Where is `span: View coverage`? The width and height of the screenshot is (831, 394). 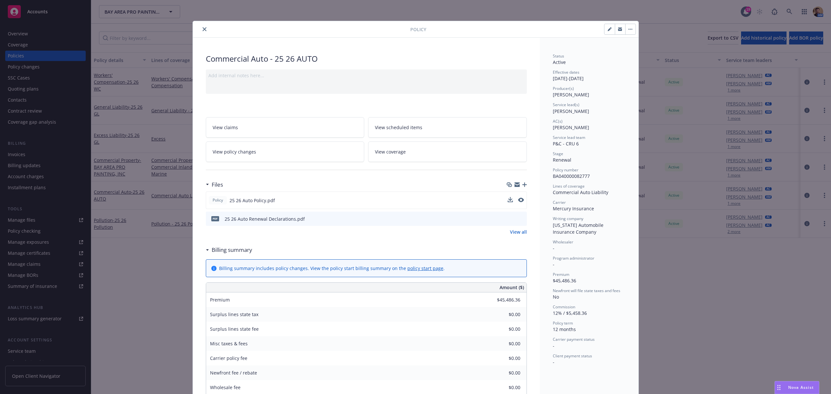 span: View coverage is located at coordinates (390, 152).